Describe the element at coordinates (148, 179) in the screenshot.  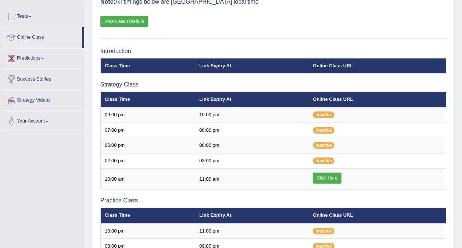
I see `td: 10:00 am` at that location.